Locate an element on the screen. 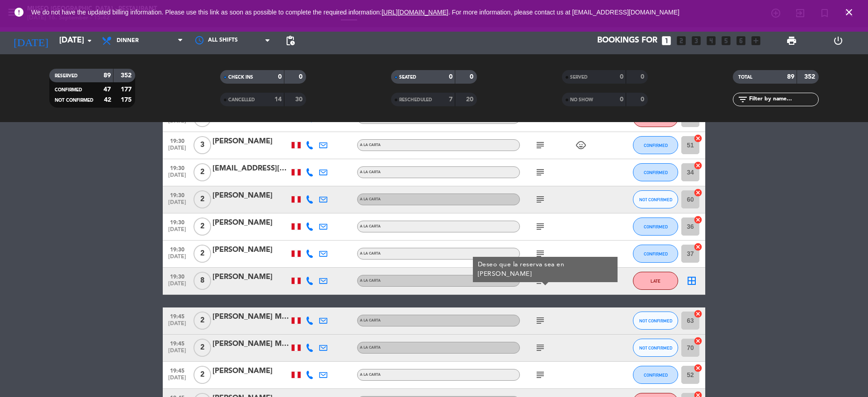 This screenshot has height=397, width=868. span: TOTAL is located at coordinates (745, 77).